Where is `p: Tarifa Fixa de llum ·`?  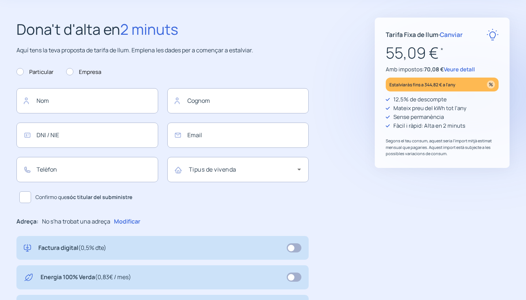 p: Tarifa Fixa de llum · is located at coordinates (424, 34).